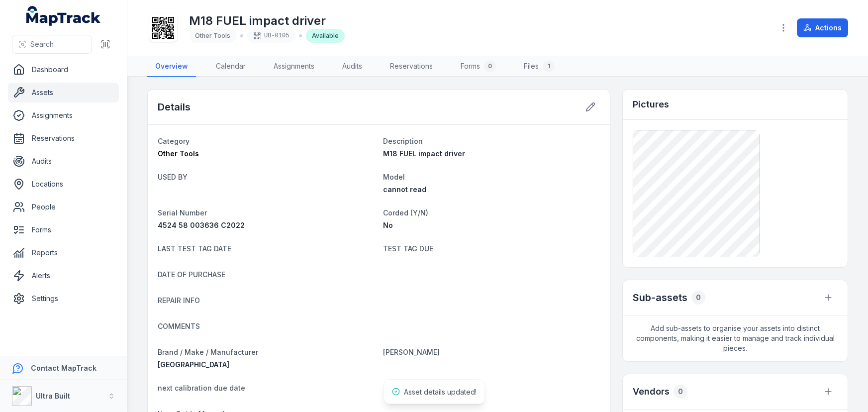  What do you see at coordinates (202, 388) in the screenshot?
I see `span: next calibration due date` at bounding box center [202, 388].